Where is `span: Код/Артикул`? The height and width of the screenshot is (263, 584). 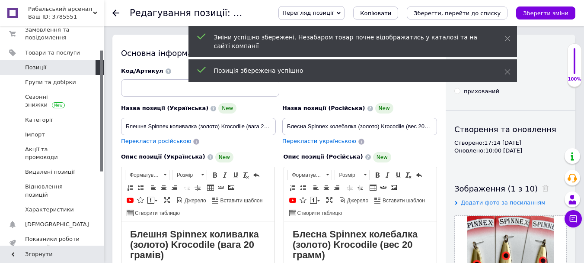 span: Код/Артикул is located at coordinates (142, 71).